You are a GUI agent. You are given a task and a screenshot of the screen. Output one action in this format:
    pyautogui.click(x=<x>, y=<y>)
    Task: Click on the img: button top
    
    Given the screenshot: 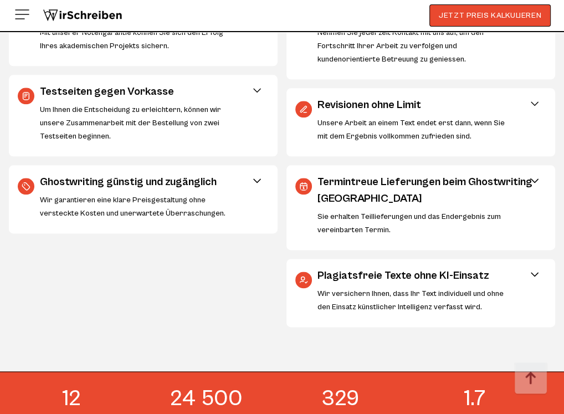 What is the action you would take?
    pyautogui.click(x=531, y=378)
    